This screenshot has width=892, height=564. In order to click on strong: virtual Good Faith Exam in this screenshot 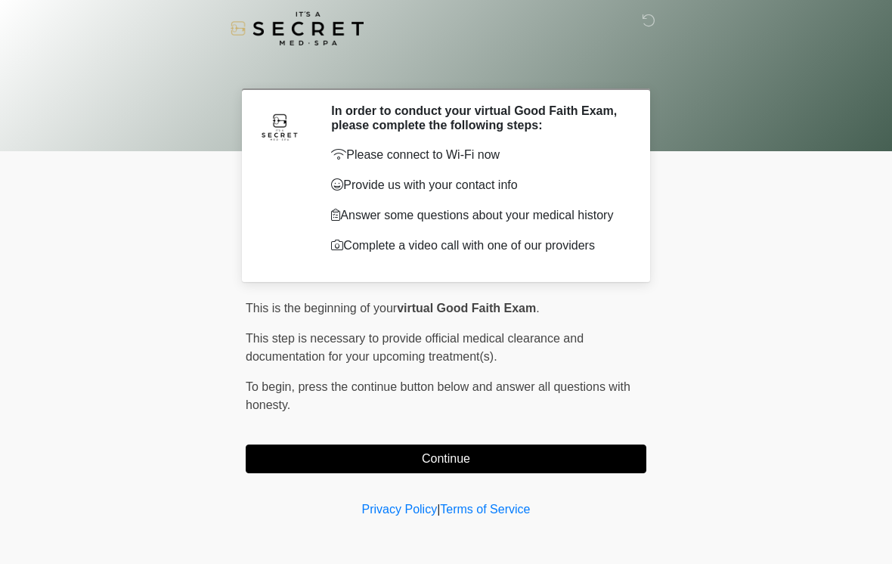, I will do `click(466, 308)`.